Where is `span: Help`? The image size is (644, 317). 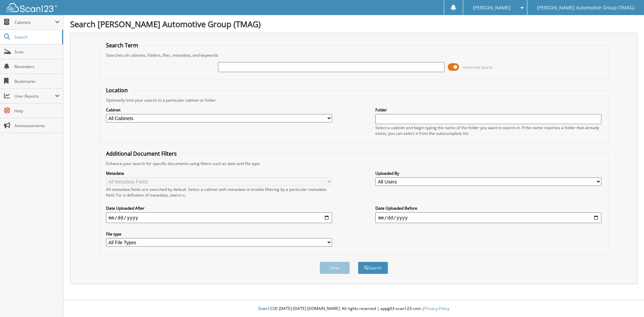
span: Help is located at coordinates (37, 111).